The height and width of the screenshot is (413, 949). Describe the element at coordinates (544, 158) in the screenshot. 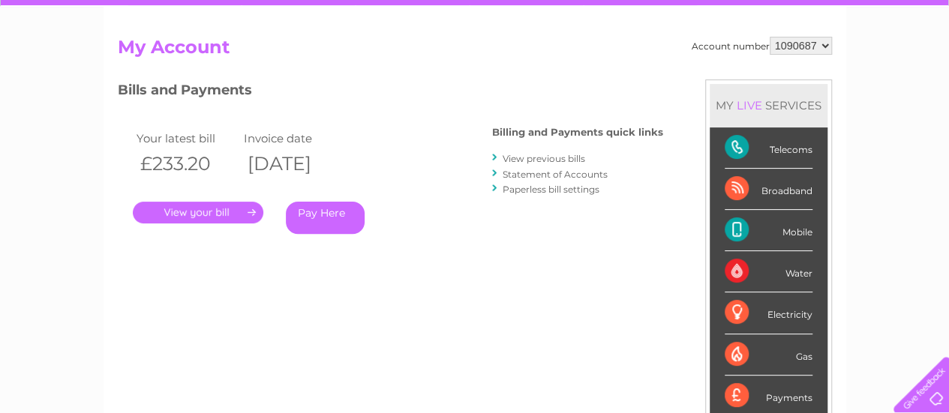

I see `a: View previous bills` at that location.